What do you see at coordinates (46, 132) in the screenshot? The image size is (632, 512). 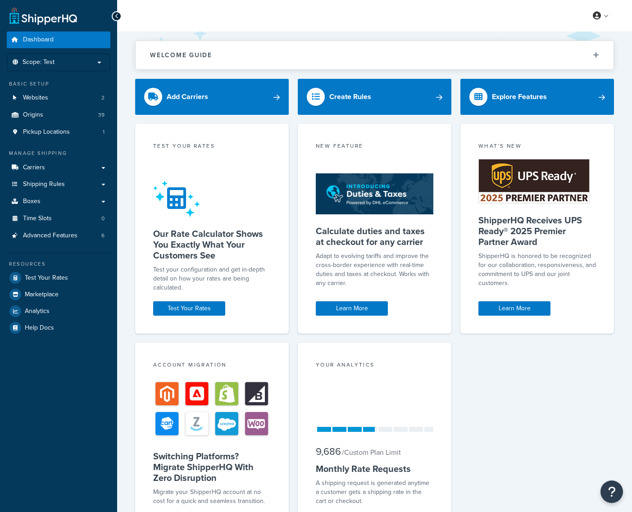 I see `span: Pickup Locations` at bounding box center [46, 132].